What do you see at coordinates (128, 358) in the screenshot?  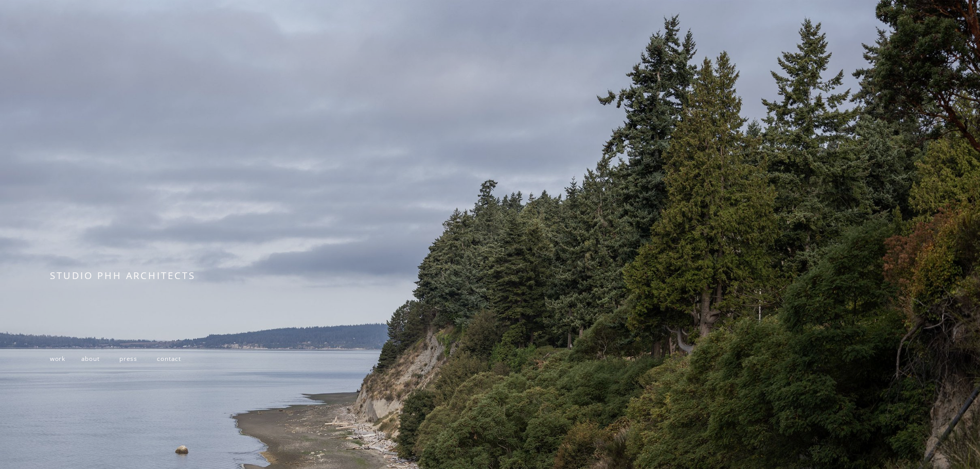 I see `span: press` at bounding box center [128, 358].